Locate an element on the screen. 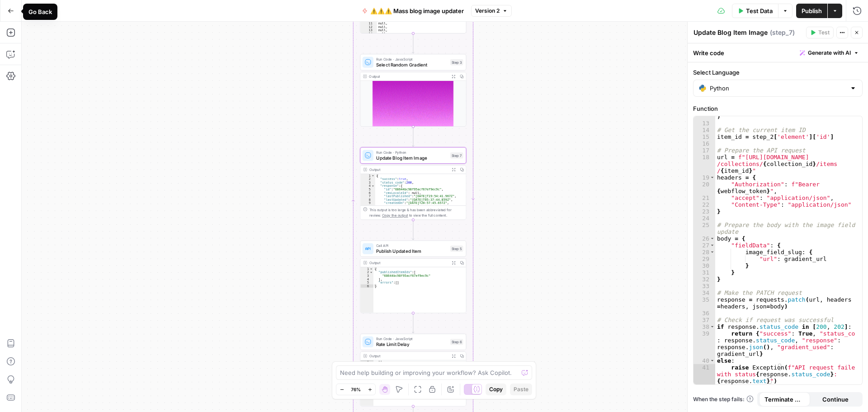 Image resolution: width=868 pixels, height=412 pixels. span: Test Data is located at coordinates (759, 11).